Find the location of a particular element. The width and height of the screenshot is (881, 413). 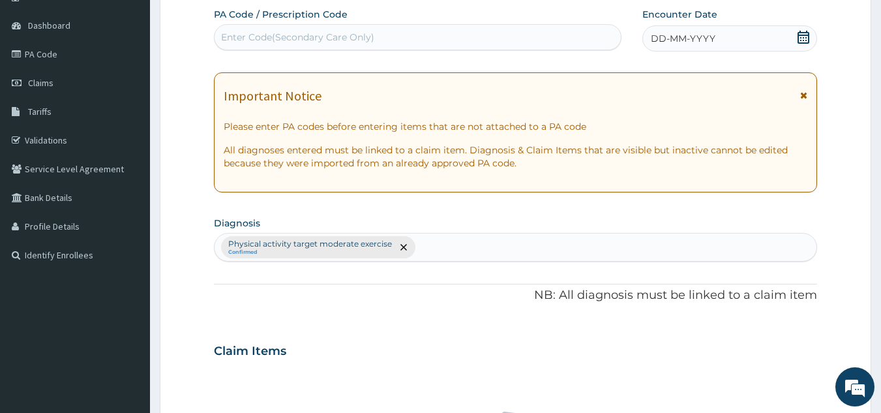

p: All diagnoses entered must be linked to a claim item. Diagnosis & Claim Items that are visible bu... is located at coordinates (516, 156).